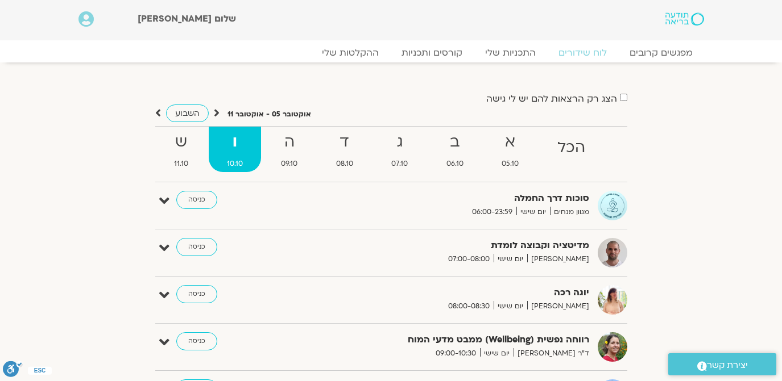  Describe the element at coordinates (455, 142) in the screenshot. I see `strong: ב` at that location.